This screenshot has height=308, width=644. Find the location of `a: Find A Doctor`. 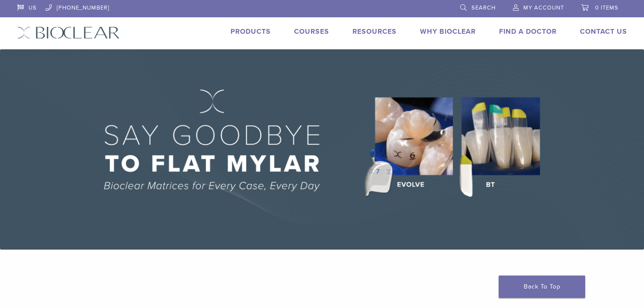

a: Find A Doctor is located at coordinates (528, 32).